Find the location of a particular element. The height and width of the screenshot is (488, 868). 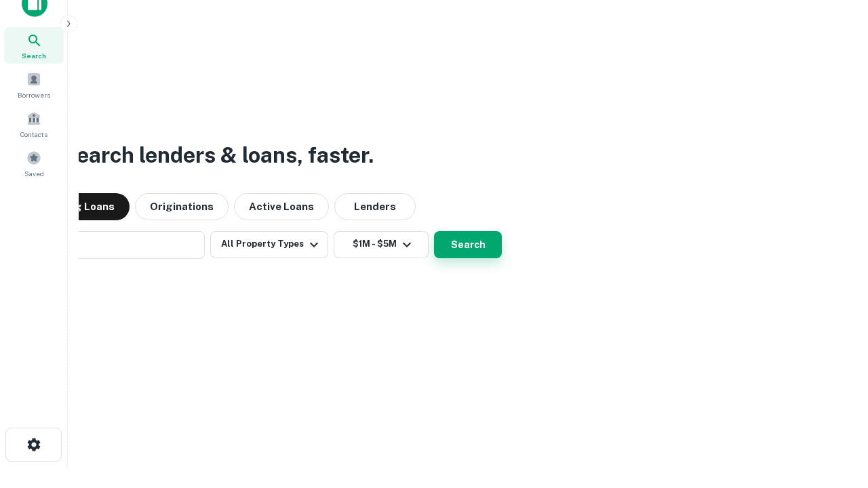

button: Originations is located at coordinates (182, 207).